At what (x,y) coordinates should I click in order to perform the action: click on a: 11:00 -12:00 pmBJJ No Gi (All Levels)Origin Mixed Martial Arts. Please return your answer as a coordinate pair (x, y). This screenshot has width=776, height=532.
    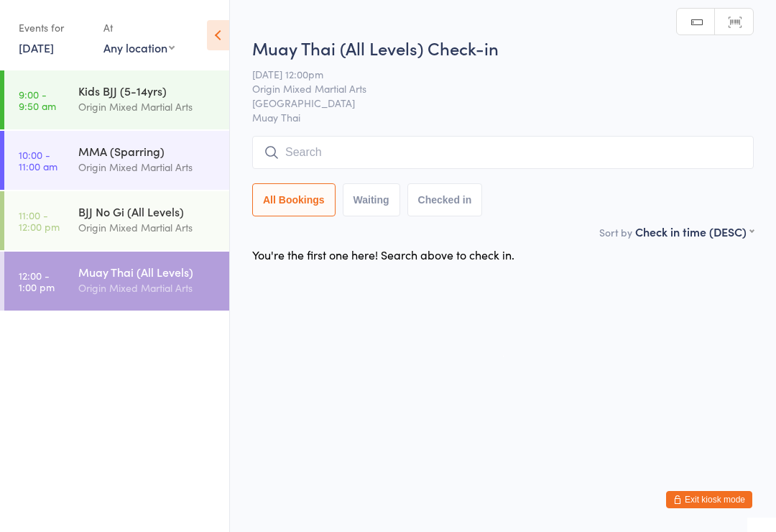
    Looking at the image, I should click on (117, 220).